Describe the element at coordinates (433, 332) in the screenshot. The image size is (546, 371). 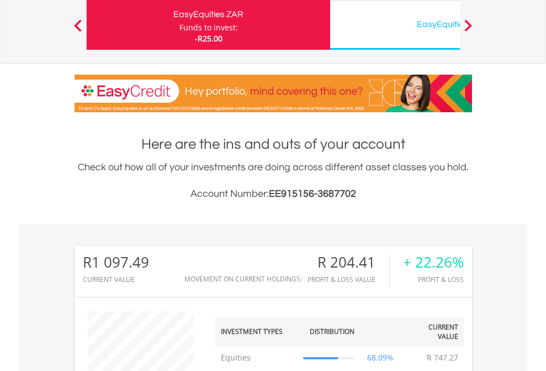
I see `th: Current Value` at that location.